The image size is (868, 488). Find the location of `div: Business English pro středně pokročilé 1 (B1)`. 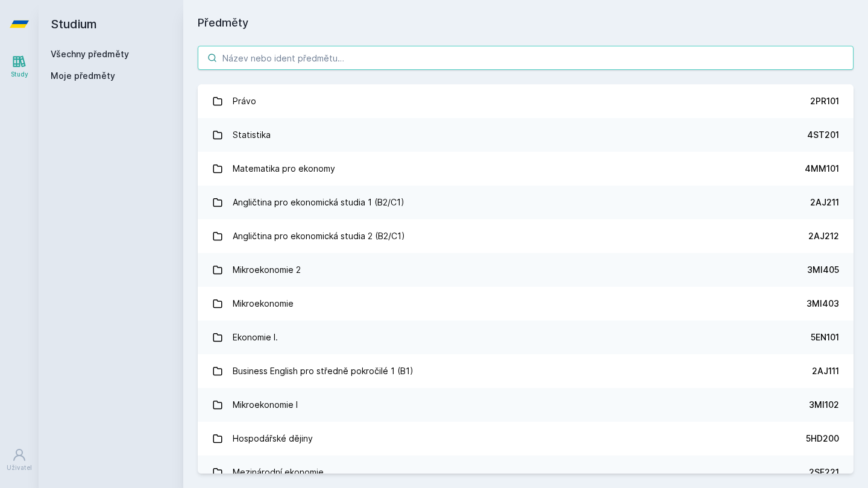

div: Business English pro středně pokročilé 1 (B1) is located at coordinates (323, 371).